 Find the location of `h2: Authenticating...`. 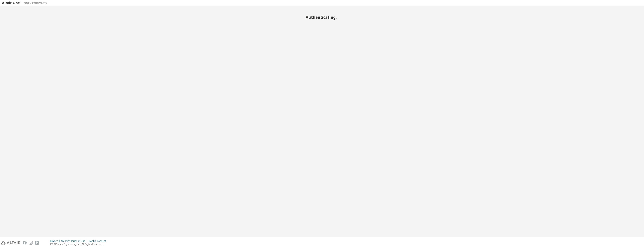

h2: Authenticating... is located at coordinates (322, 17).